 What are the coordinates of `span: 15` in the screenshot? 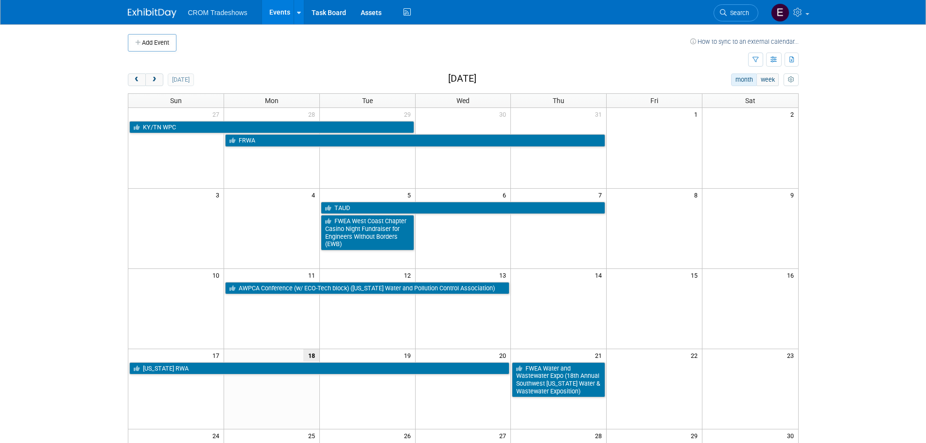 It's located at (696, 275).